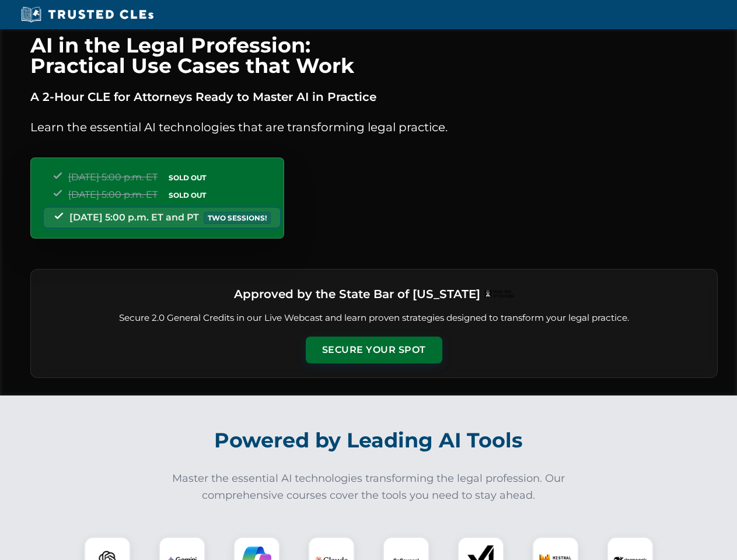 The width and height of the screenshot is (737, 560). What do you see at coordinates (87, 14) in the screenshot?
I see `img: Trusted CLEs` at bounding box center [87, 14].